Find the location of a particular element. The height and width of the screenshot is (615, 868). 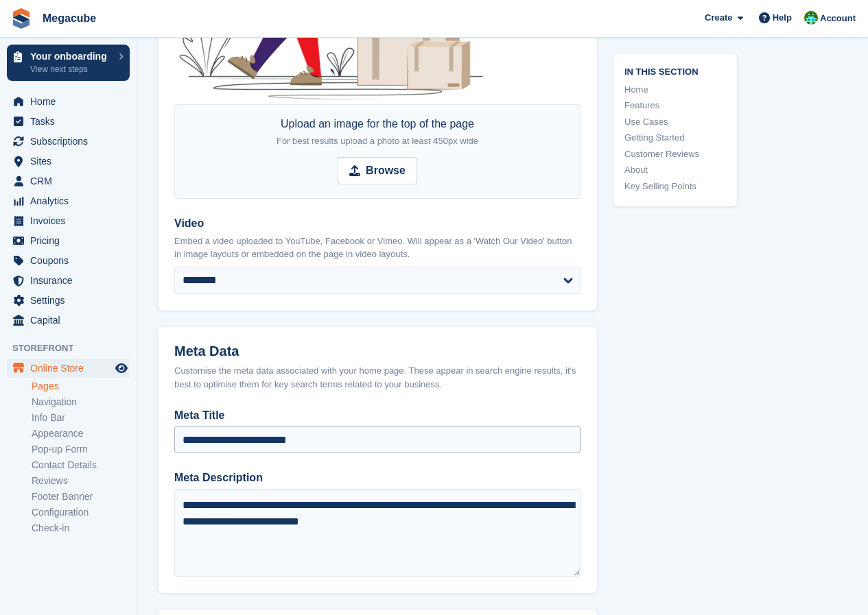

a: Use Cases is located at coordinates (675, 122).